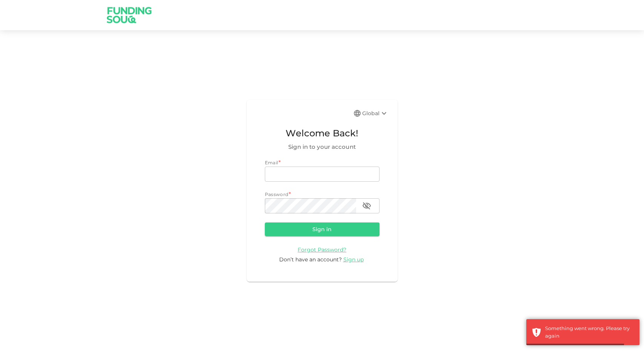 This screenshot has height=352, width=644. What do you see at coordinates (277, 194) in the screenshot?
I see `span: Password` at bounding box center [277, 194].